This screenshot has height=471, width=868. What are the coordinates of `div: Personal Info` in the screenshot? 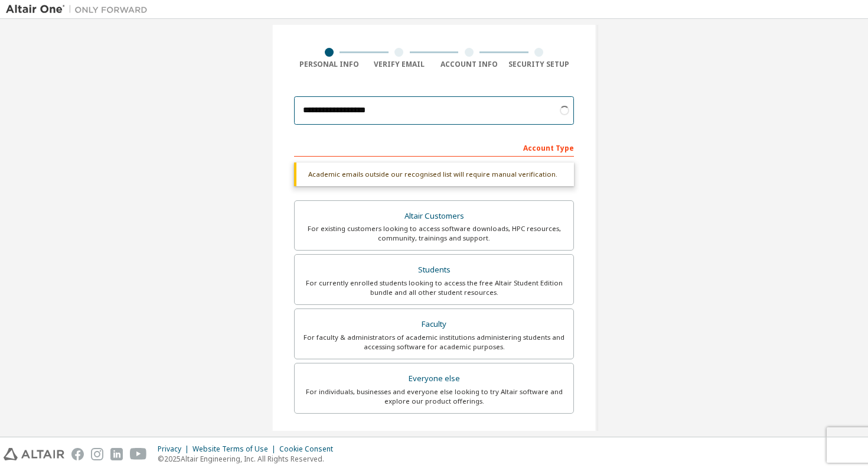 It's located at (328, 65).